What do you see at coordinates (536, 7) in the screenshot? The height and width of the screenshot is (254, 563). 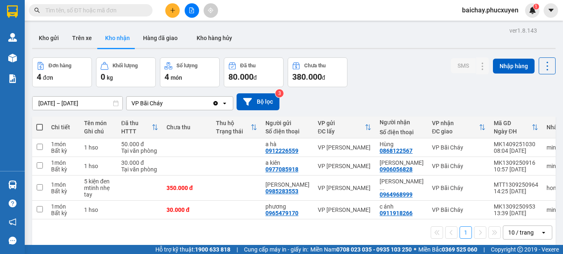 I see `span: 1` at bounding box center [536, 7].